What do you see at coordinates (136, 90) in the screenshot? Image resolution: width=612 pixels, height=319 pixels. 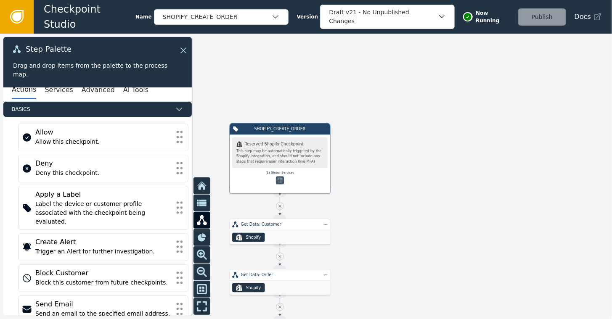 I see `button: AI Tools` at bounding box center [136, 90].